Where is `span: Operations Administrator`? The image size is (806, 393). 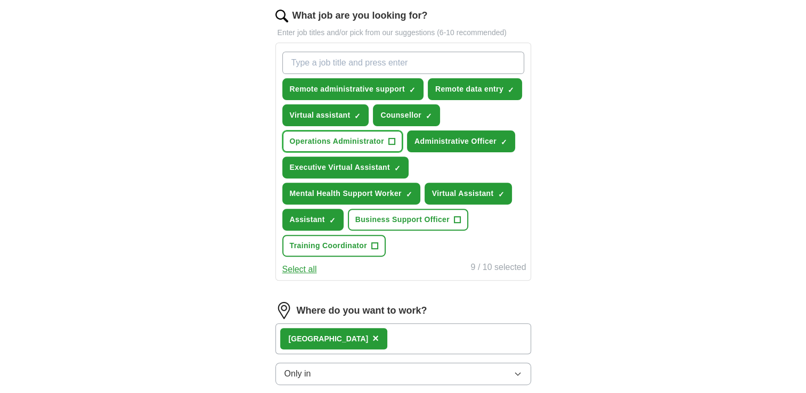 span: Operations Administrator is located at coordinates (337, 141).